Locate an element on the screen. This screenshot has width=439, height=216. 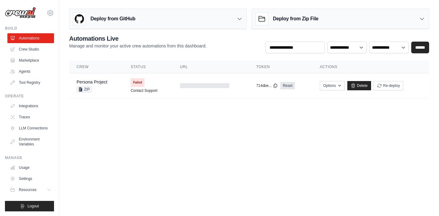
div: Operate is located at coordinates (29, 96).